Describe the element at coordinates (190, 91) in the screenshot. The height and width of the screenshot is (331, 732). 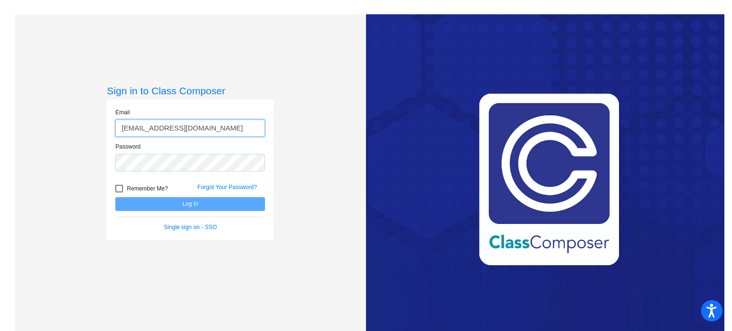
I see `h3: Sign in to Class Composer` at that location.